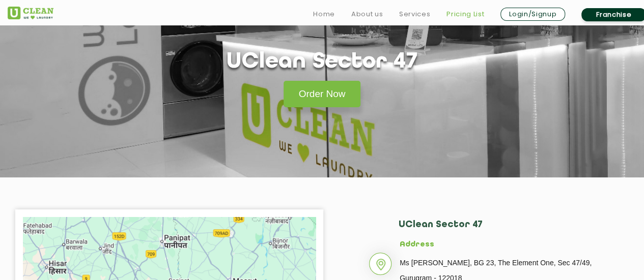  What do you see at coordinates (322, 94) in the screenshot?
I see `a: Order Now` at bounding box center [322, 94].